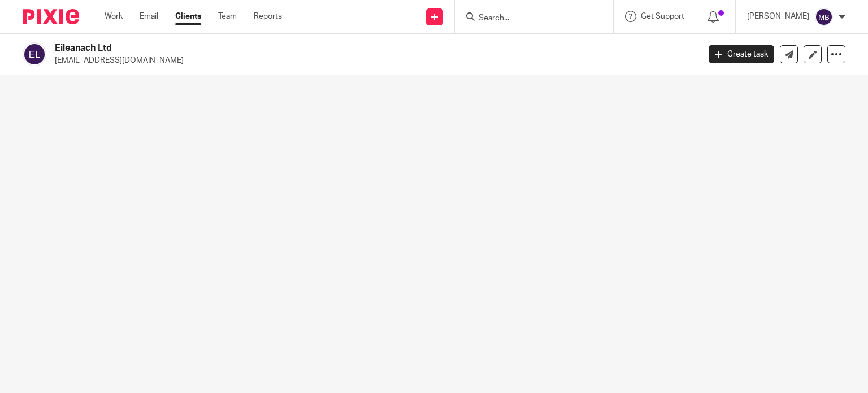 The image size is (868, 393). Describe the element at coordinates (227, 16) in the screenshot. I see `a: Team` at that location.